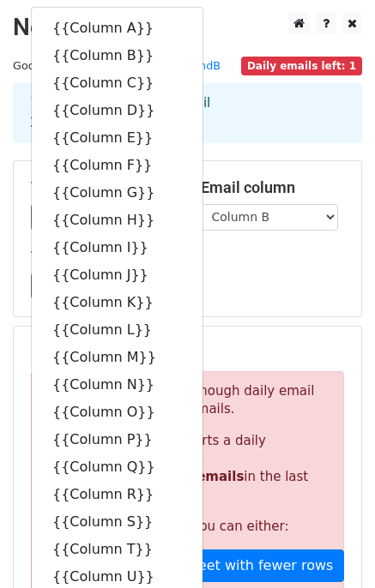  What do you see at coordinates (187, 113) in the screenshot?
I see `div: 1. Write your email in Gmail 2. Click` at bounding box center [187, 113].